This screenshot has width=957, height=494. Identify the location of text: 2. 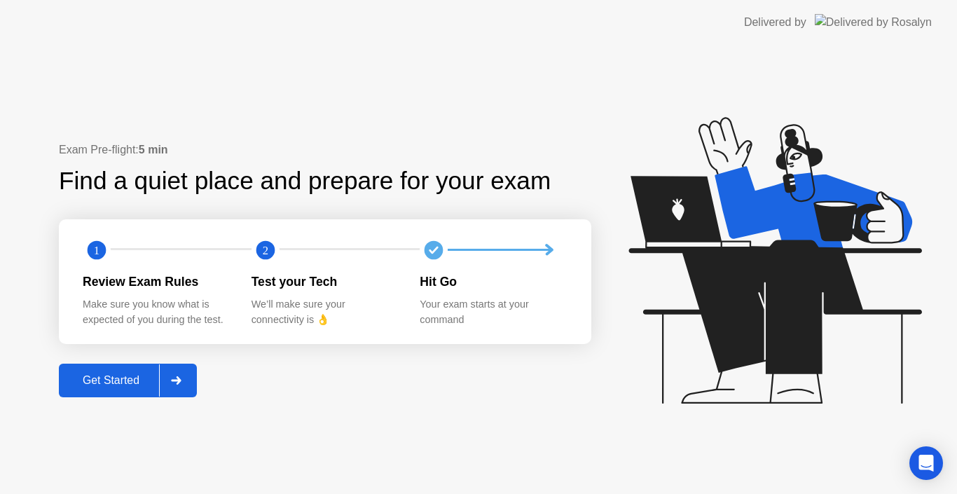
(265, 249).